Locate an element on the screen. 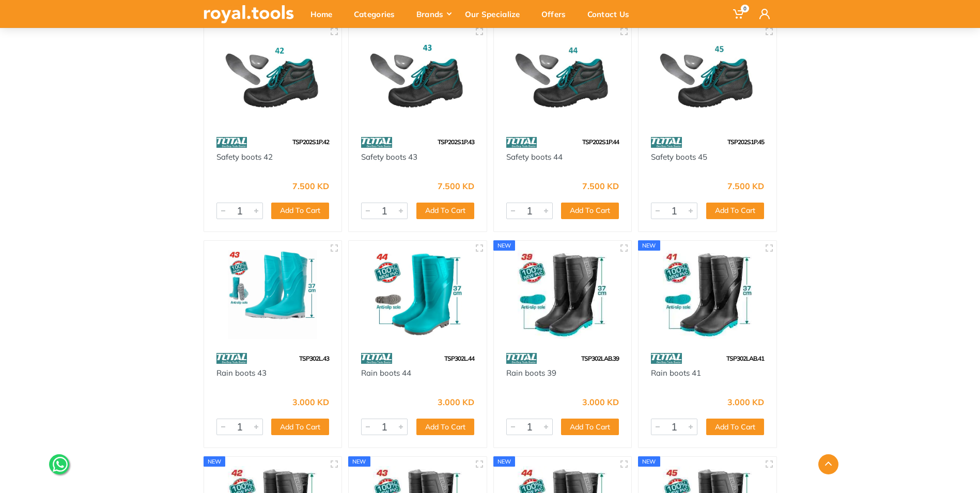  span: TSP302LAB.41 is located at coordinates (745, 358).